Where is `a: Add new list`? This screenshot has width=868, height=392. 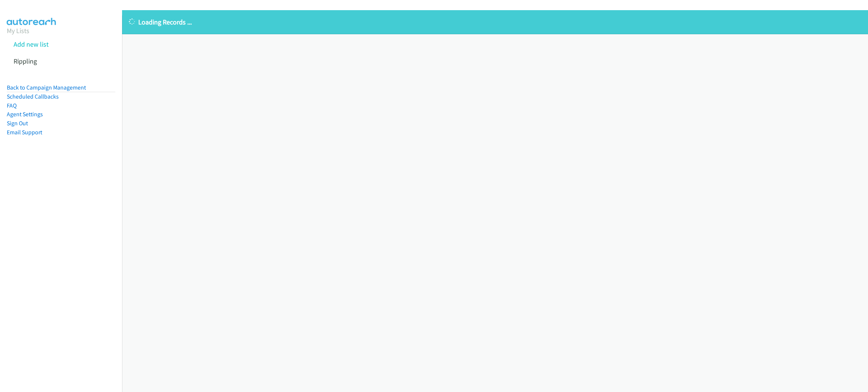 a: Add new list is located at coordinates (31, 44).